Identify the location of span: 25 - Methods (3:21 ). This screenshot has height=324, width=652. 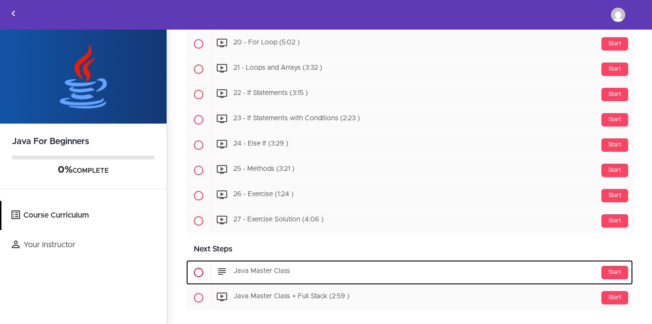
(264, 169).